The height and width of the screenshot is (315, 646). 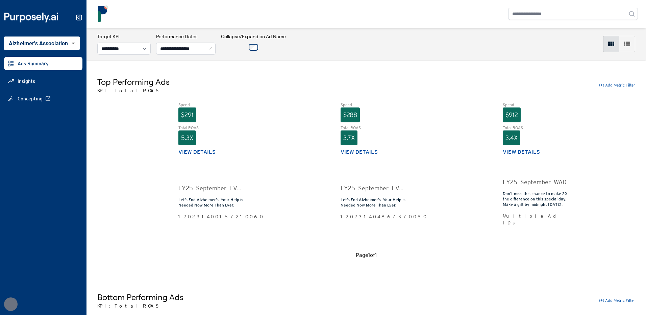 I want to click on div: 3.7X, so click(x=349, y=138).